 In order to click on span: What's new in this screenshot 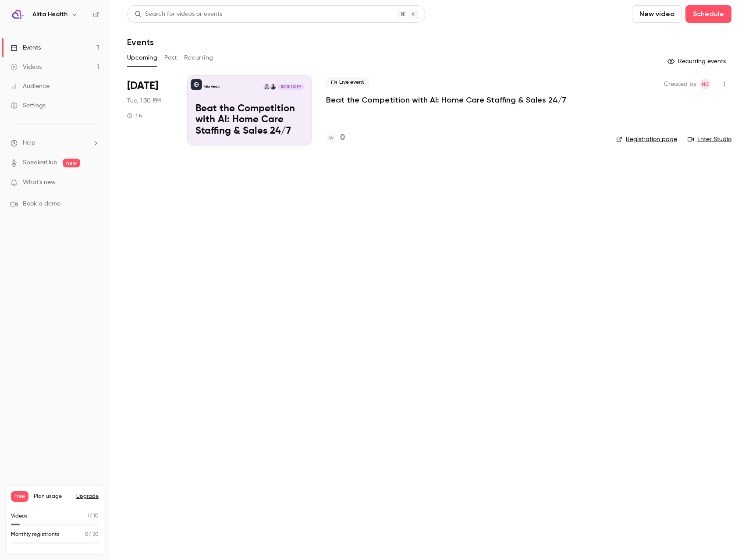, I will do `click(39, 182)`.